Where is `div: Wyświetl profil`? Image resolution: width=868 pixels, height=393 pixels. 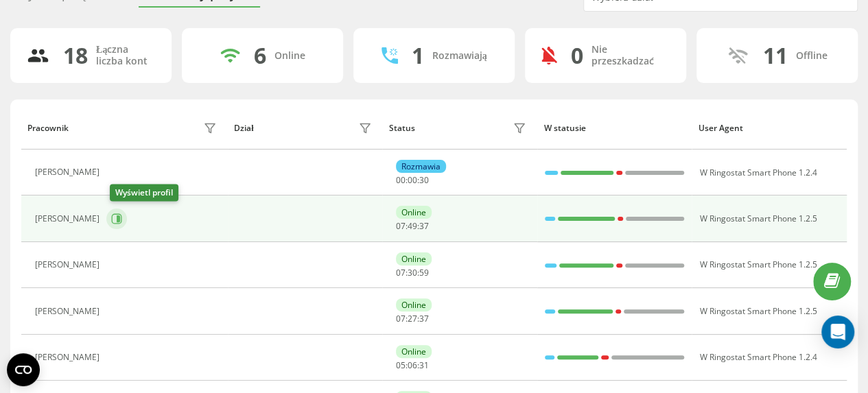 div: Wyświetl profil is located at coordinates (144, 193).